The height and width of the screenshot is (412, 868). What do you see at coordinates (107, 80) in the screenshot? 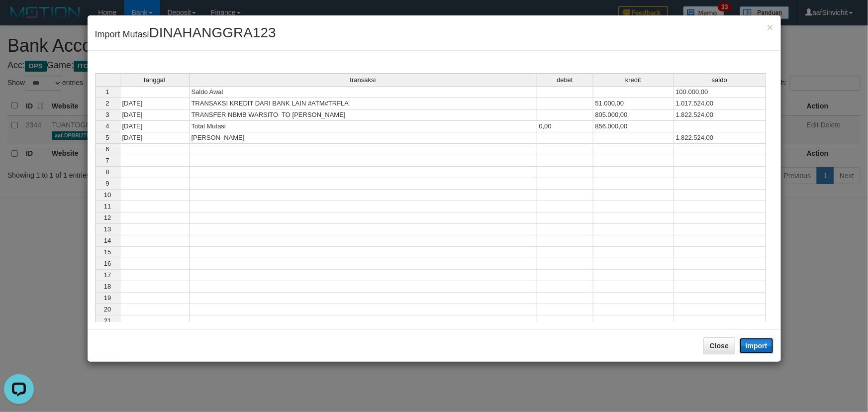
I see `th: Select whole grid` at bounding box center [107, 80].